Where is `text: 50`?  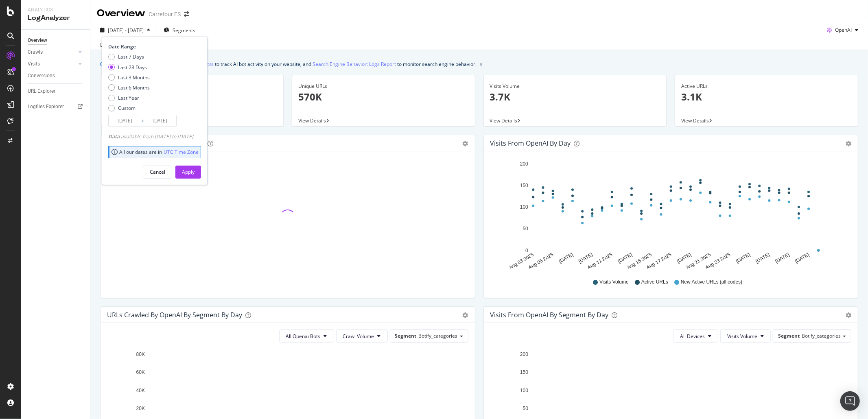
text: 50 is located at coordinates (526, 229).